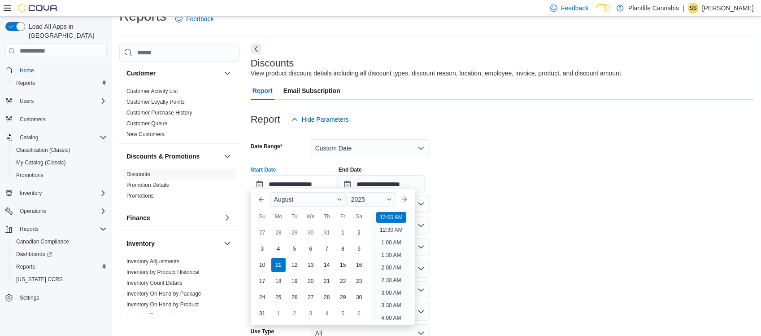  What do you see at coordinates (327, 265) in the screenshot?
I see `div: day-14` at bounding box center [327, 265].